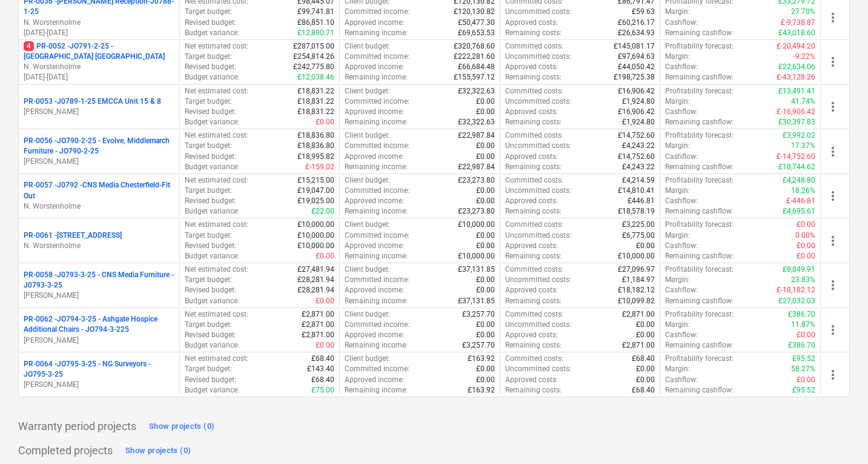  Describe the element at coordinates (99, 195) in the screenshot. I see `div: PR-0057 -J0792 -CNS Media Chesterfield-Fit OutN. Worstenholme` at that location.